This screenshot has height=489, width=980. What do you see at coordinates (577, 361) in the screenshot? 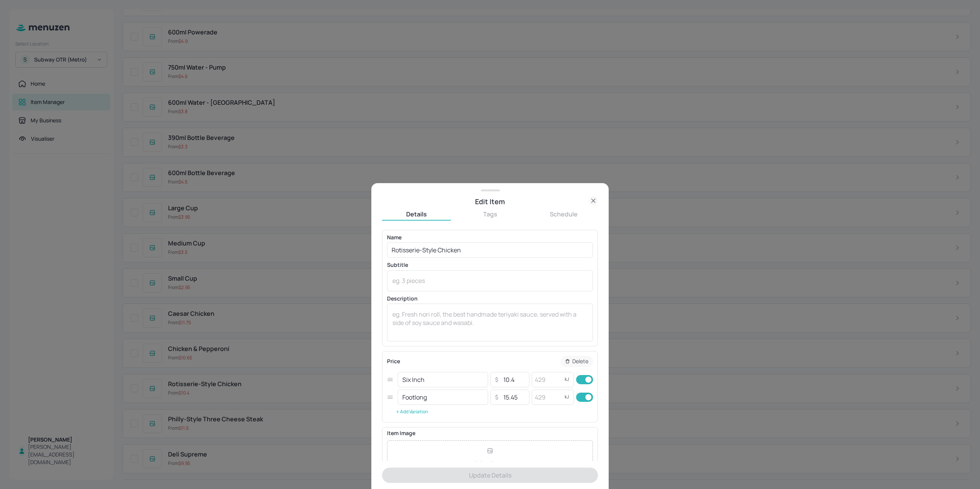
I see `button: Delete` at bounding box center [577, 361].